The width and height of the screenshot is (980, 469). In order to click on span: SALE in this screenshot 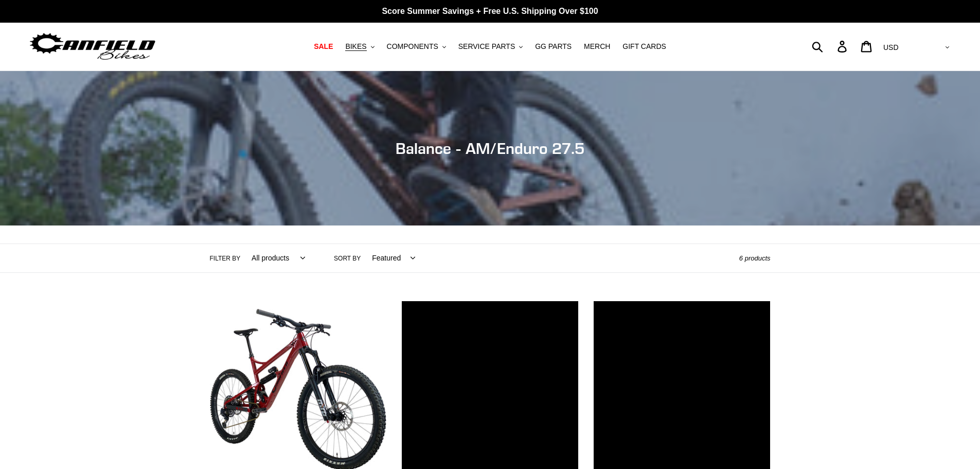, I will do `click(323, 46)`.